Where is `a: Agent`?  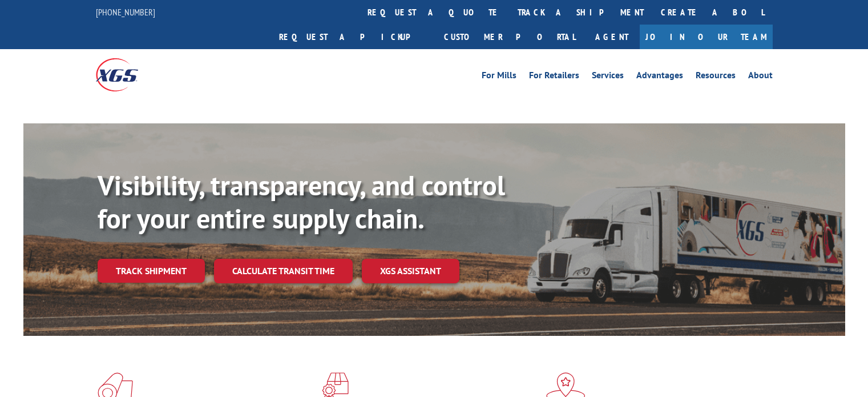 a: Agent is located at coordinates (612, 37).